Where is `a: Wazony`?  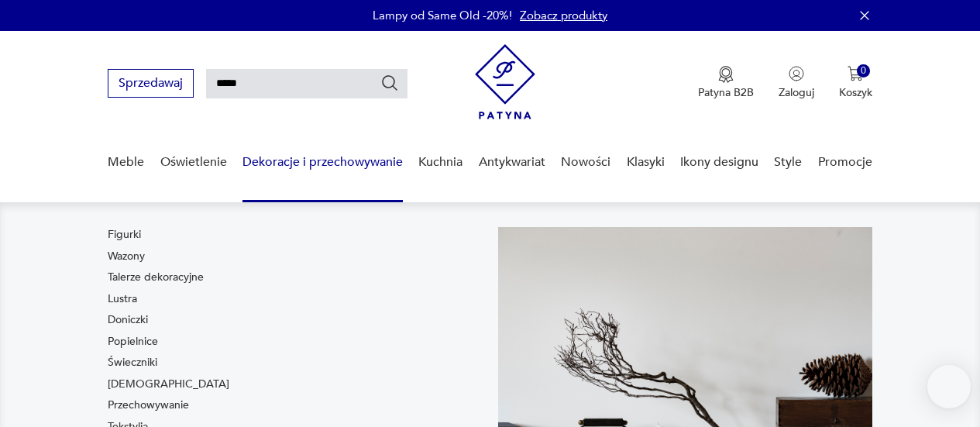
a: Wazony is located at coordinates (127, 257).